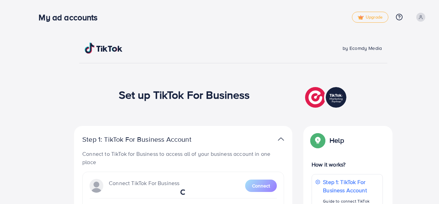 This screenshot has height=204, width=439. What do you see at coordinates (370, 17) in the screenshot?
I see `span: Upgrade` at bounding box center [370, 17].